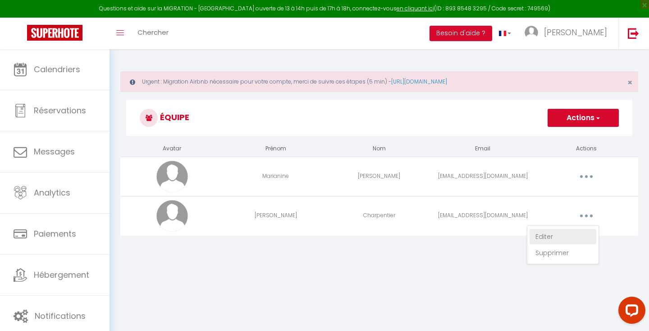 The height and width of the screenshot is (331, 649). Describe the element at coordinates (634, 33) in the screenshot. I see `img: logout` at that location.